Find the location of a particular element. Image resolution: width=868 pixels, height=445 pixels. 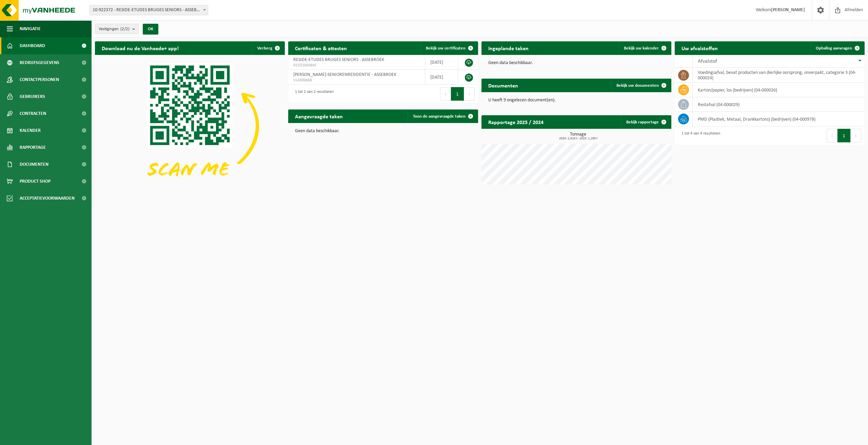

a: Toon de aangevraagde taken is located at coordinates (442, 116).